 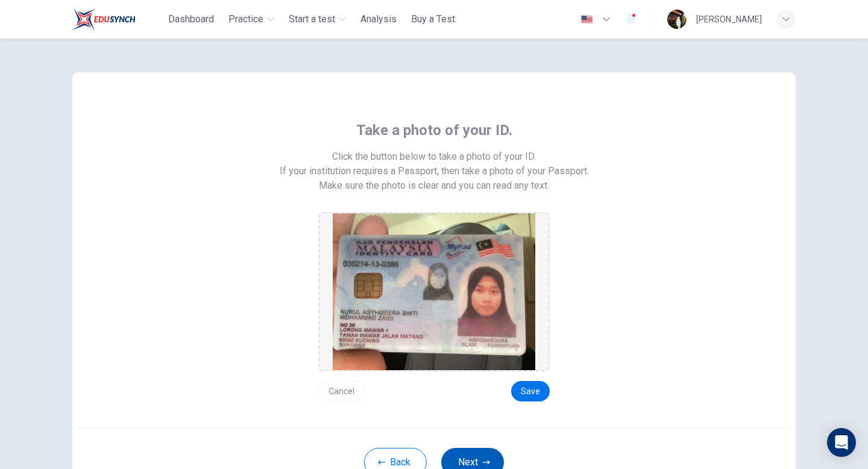 What do you see at coordinates (434, 130) in the screenshot?
I see `span: Take a photo of your ID.` at bounding box center [434, 130].